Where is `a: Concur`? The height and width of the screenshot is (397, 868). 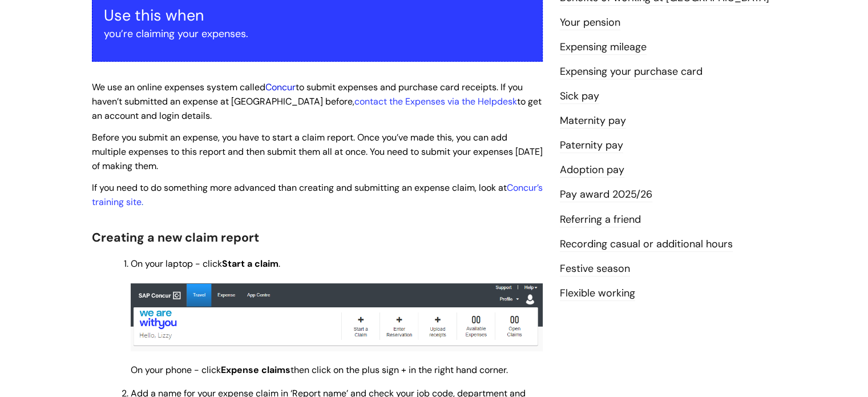
a: Concur is located at coordinates (280, 87).